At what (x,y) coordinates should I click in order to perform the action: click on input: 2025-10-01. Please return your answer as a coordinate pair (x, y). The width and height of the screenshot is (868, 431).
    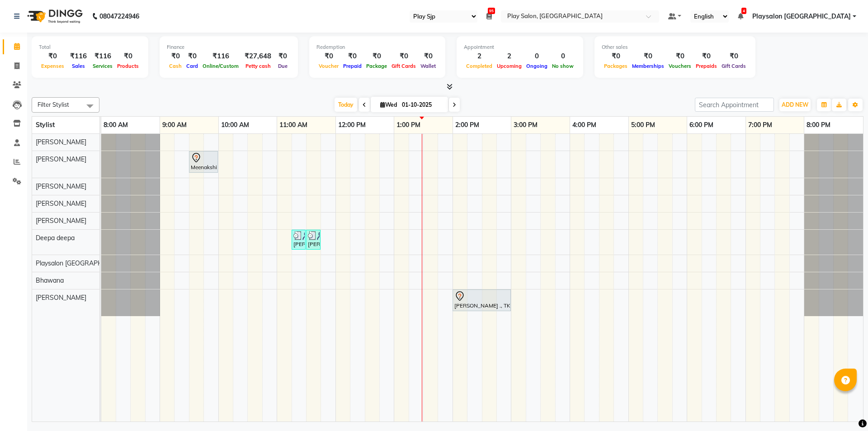
    Looking at the image, I should click on (422, 105).